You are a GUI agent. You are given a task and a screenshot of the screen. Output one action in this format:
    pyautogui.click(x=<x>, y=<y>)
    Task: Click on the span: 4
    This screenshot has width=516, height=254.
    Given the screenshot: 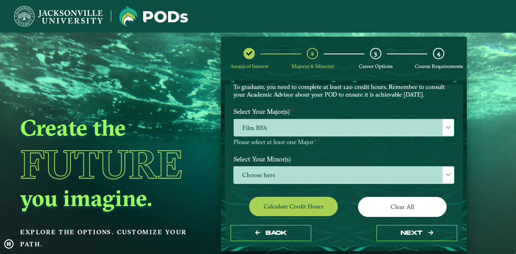 What is the action you would take?
    pyautogui.click(x=438, y=53)
    